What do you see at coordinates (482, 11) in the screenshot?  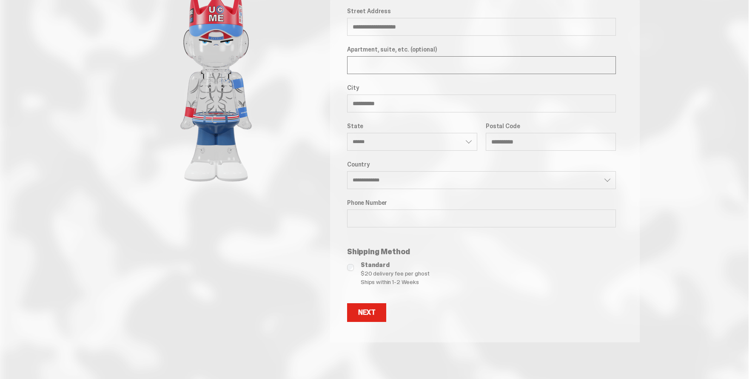 I see `label: Street Address` at bounding box center [482, 11].